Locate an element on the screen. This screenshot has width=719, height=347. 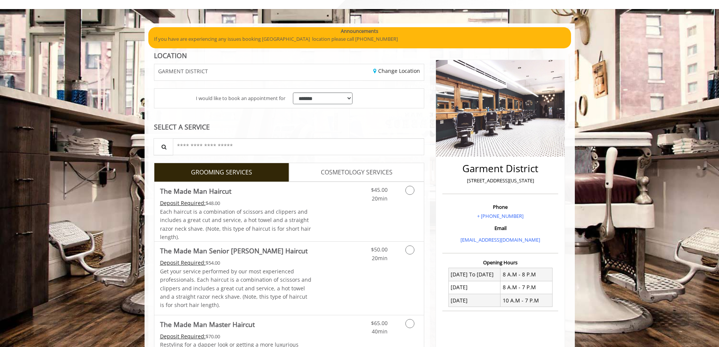
span: GROOMING SERVICES is located at coordinates (222, 173).